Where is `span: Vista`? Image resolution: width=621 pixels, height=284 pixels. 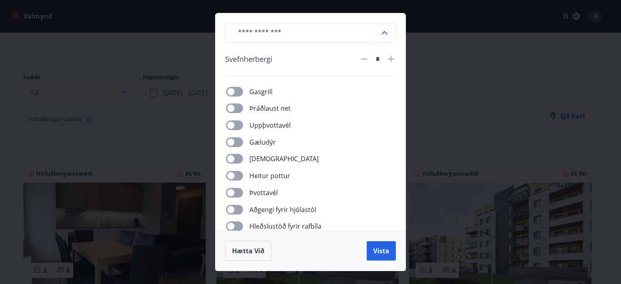 span: Vista is located at coordinates (381, 251).